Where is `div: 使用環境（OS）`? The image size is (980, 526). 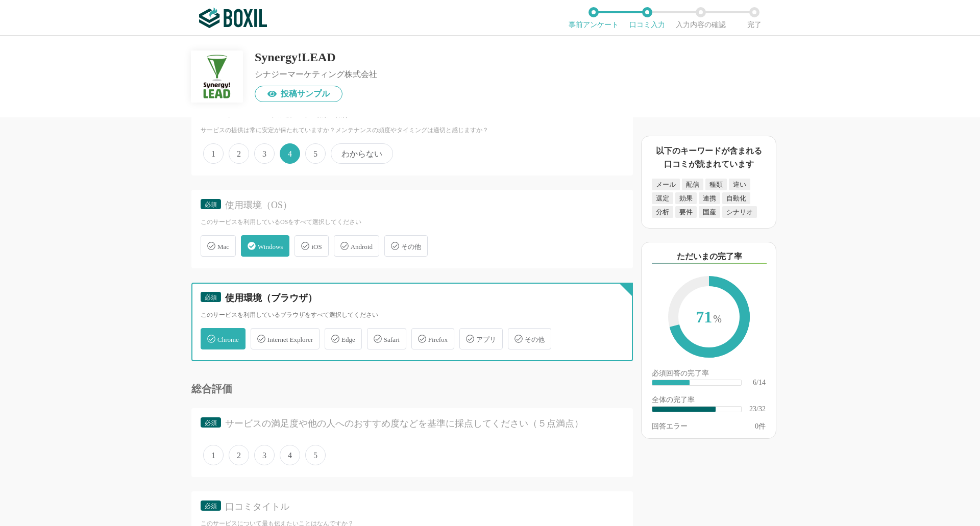
div: 使用環境（OS） is located at coordinates (415, 205).